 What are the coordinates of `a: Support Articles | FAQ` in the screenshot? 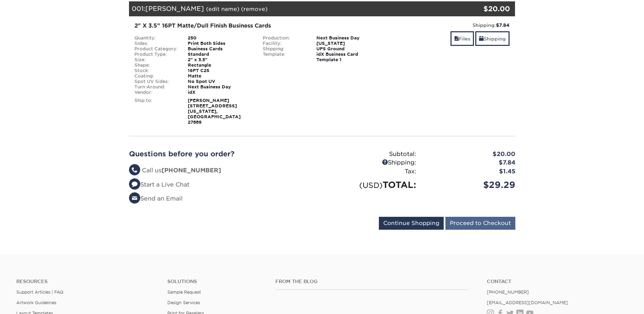 It's located at (40, 292).